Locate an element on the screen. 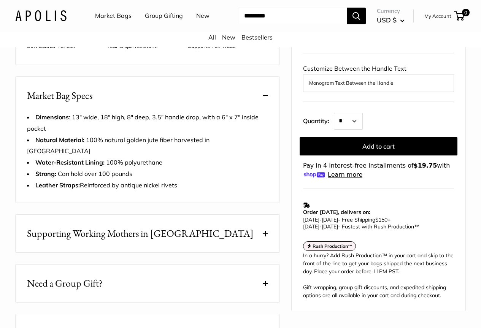 This screenshot has width=481, height=328. div: In a hurry? Add Rush Production™ in your cart and skip to the front of the line to get your bags ... is located at coordinates (378, 276).